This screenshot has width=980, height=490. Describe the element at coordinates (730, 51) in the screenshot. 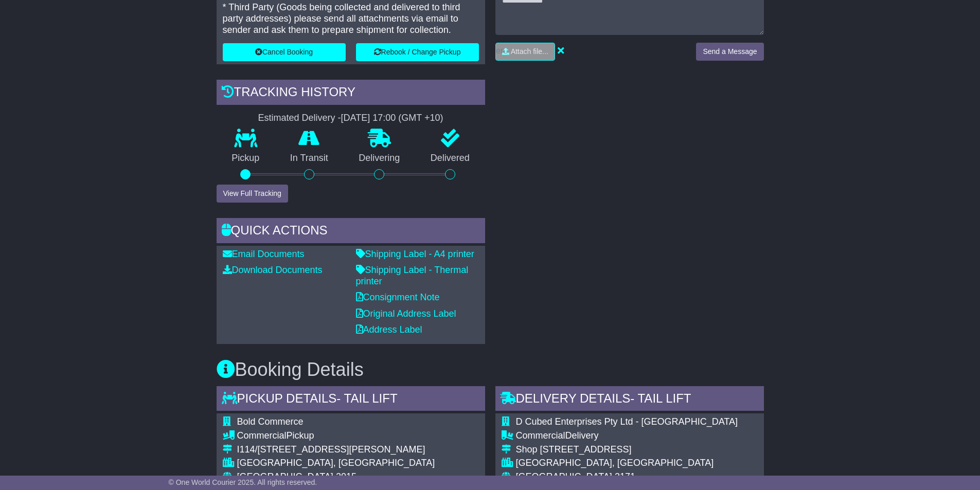

I see `button: Send a Message` at that location.